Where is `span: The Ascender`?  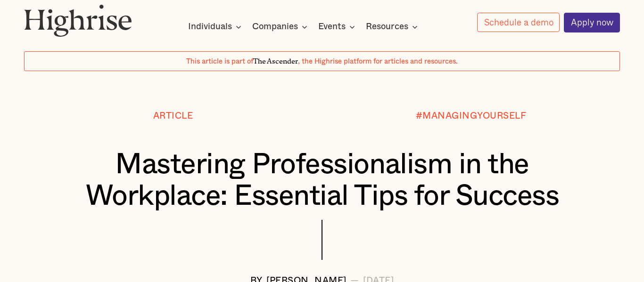
span: The Ascender is located at coordinates (276, 60).